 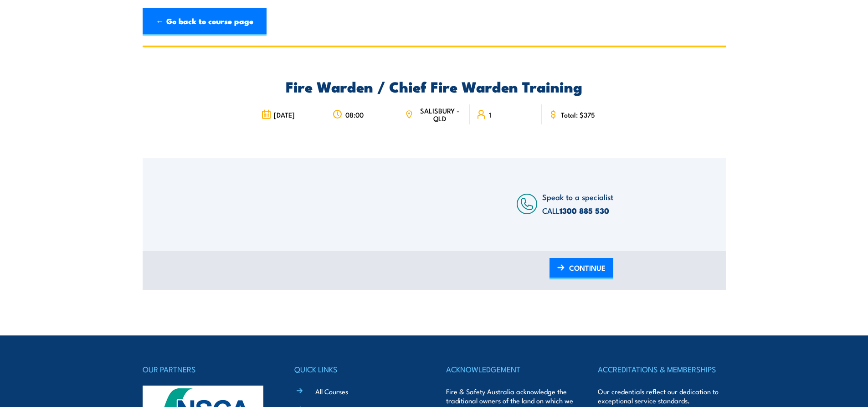 I want to click on p: Our credentials reflect our dedication to exceptional service standards., so click(x=661, y=396).